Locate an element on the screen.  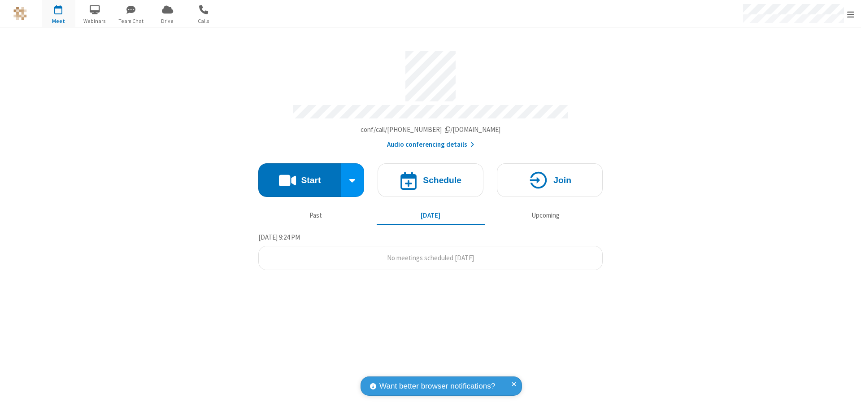
h4: Schedule is located at coordinates (442, 180).